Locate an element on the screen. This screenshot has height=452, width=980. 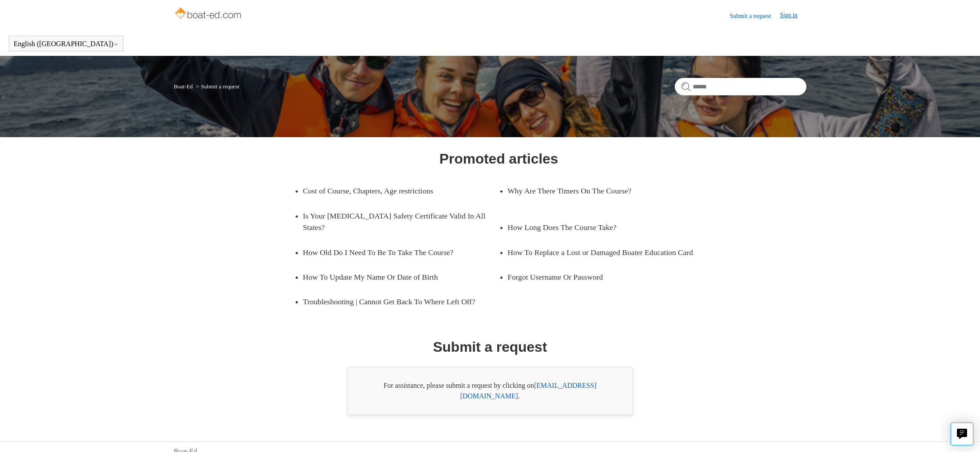
a: How To Update My Name Or Date of Birth is located at coordinates (394, 277).